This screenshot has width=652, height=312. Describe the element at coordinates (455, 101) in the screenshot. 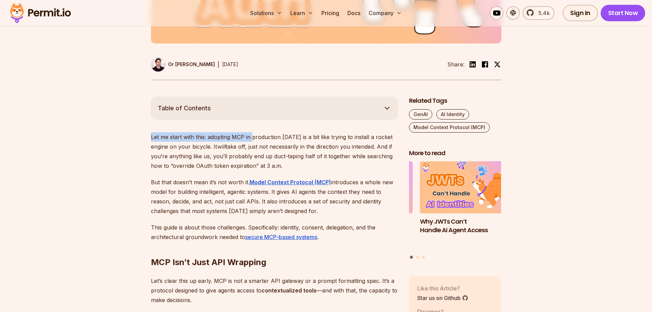

I see `h2: Related Tags` at that location.